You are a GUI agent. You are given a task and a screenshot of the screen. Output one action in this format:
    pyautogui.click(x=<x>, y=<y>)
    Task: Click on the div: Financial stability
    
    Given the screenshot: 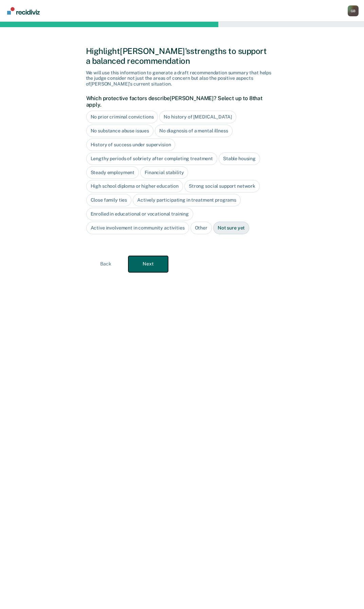 What is the action you would take?
    pyautogui.click(x=164, y=172)
    